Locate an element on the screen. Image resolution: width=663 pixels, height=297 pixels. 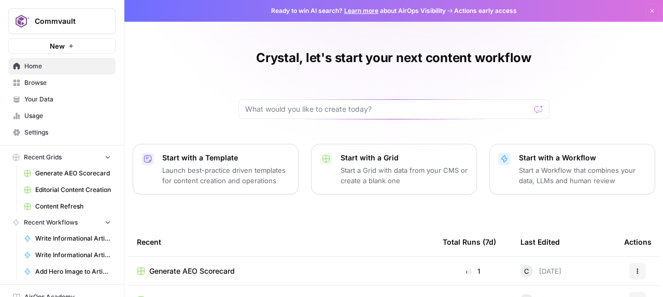
span: Settings is located at coordinates (67, 133).